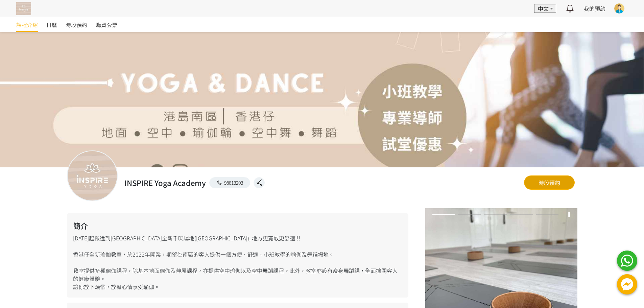 The height and width of the screenshot is (308, 644). What do you see at coordinates (52, 25) in the screenshot?
I see `span: 日曆` at bounding box center [52, 25].